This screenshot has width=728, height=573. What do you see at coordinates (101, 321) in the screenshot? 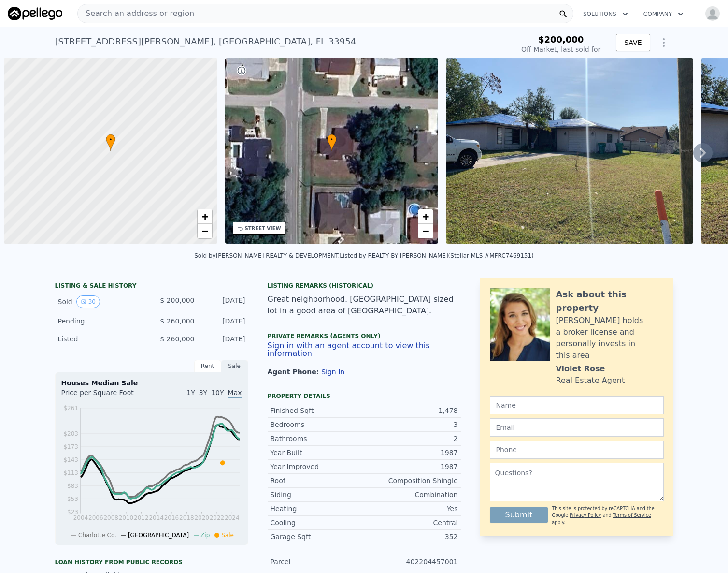
I see `div: Pending` at bounding box center [101, 321].